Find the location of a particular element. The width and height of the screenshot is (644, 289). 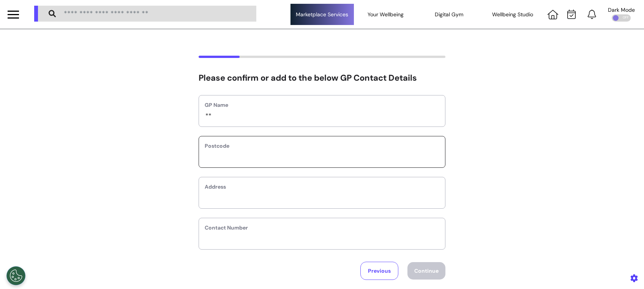

button: Continue is located at coordinates (426, 271).